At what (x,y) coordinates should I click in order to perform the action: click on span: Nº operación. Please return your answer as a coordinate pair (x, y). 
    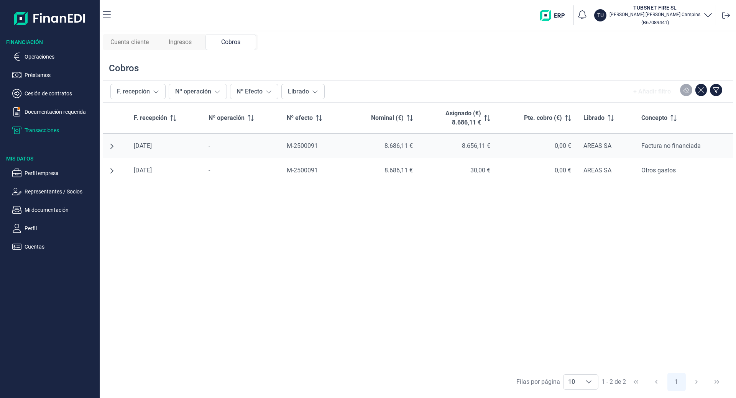
    Looking at the image, I should click on (226, 118).